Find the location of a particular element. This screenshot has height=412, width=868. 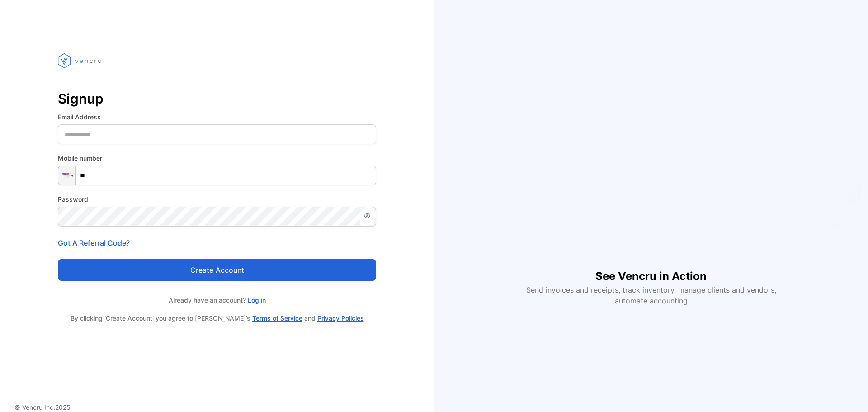

label: Mobile number is located at coordinates (217, 158).